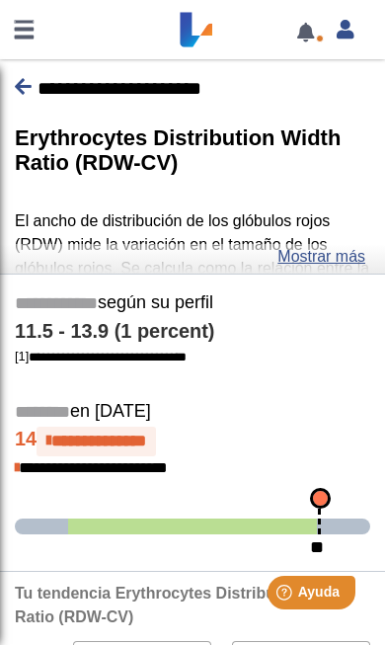 The width and height of the screenshot is (385, 645). I want to click on h5: según su perfil, so click(193, 303).